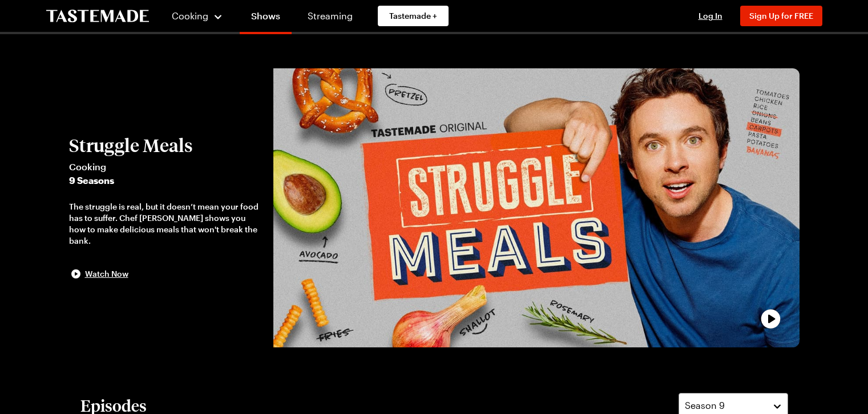  Describe the element at coordinates (165, 181) in the screenshot. I see `span: 9 Seasons` at that location.